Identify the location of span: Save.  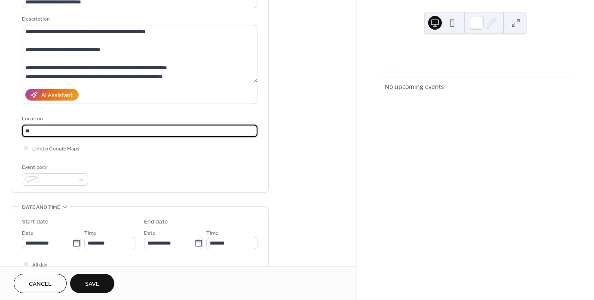
(92, 284).